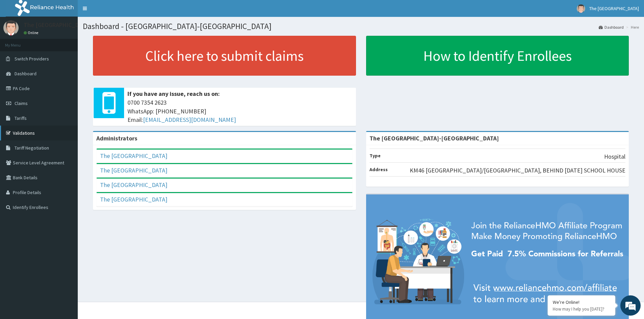 This screenshot has width=644, height=319. Describe the element at coordinates (375, 156) in the screenshot. I see `b: Type` at that location.